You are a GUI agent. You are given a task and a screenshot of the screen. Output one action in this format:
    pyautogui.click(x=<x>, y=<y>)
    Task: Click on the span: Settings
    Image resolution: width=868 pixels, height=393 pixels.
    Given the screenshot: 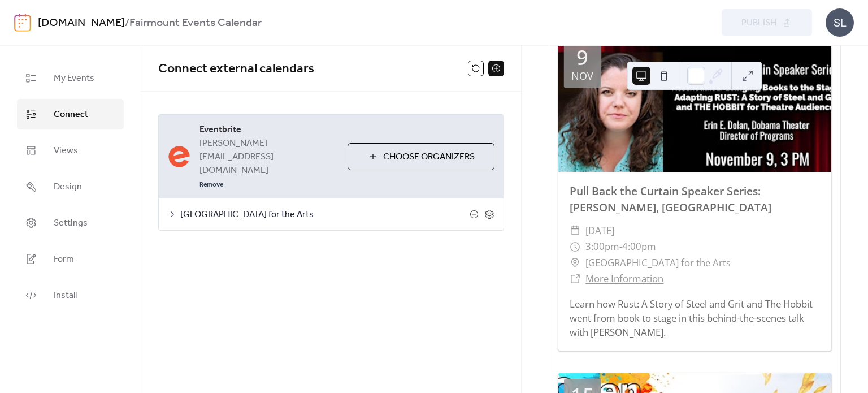 What is the action you would take?
    pyautogui.click(x=71, y=223)
    